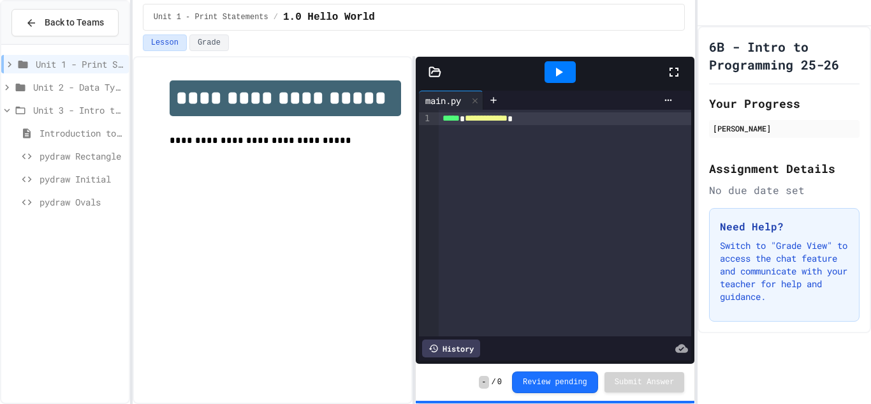 This screenshot has width=871, height=404. Describe the element at coordinates (451, 348) in the screenshot. I see `div: History` at that location.